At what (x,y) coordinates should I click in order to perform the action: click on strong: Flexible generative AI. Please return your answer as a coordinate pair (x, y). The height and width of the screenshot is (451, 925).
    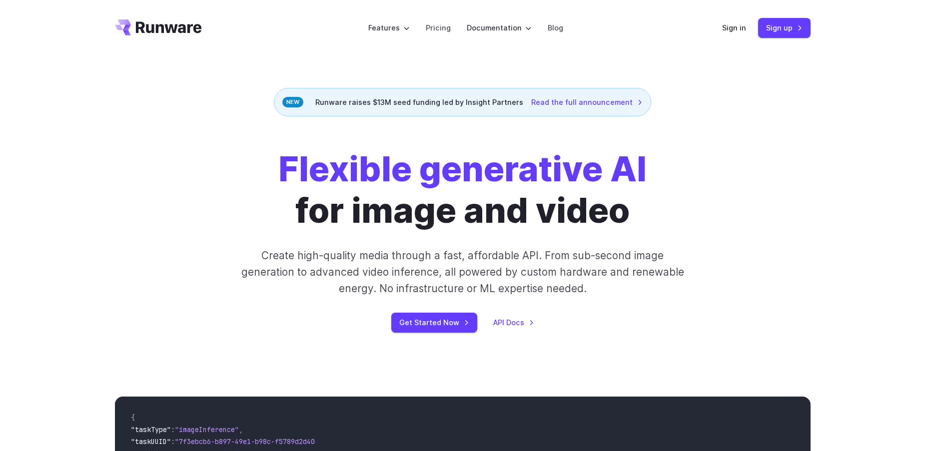
    Looking at the image, I should click on (462, 169).